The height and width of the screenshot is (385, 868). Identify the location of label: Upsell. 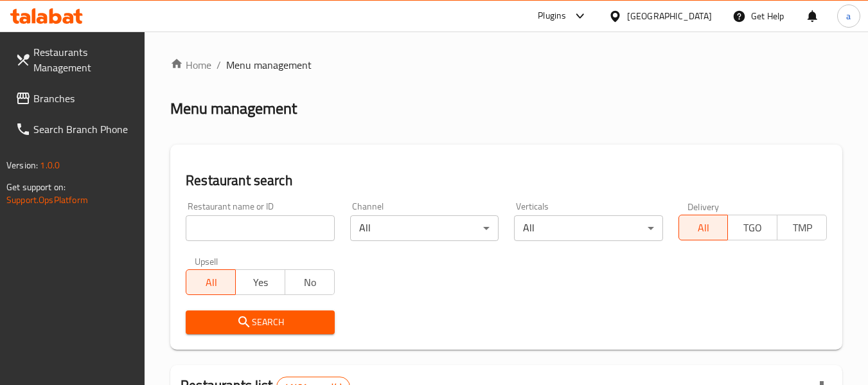
(206, 261).